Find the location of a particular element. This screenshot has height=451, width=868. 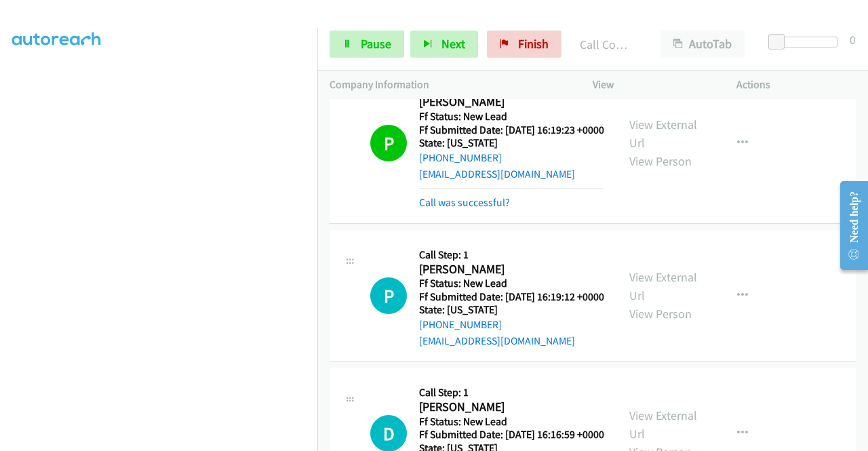

button: AutoTab is located at coordinates (702, 44).